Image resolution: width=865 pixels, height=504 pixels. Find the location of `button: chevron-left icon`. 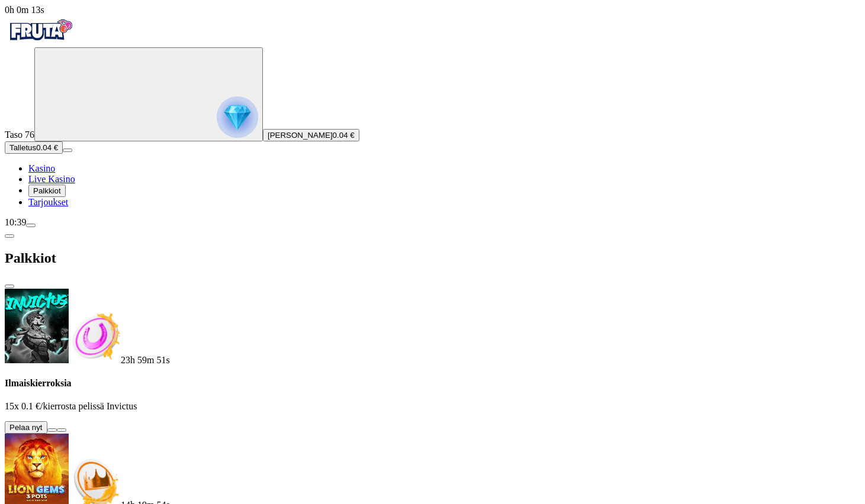

button: chevron-left icon is located at coordinates (9, 236).